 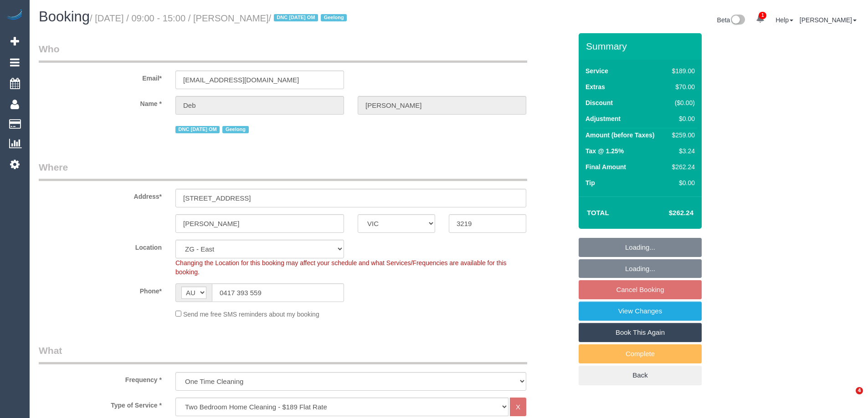 I want to click on label: Email*, so click(x=100, y=77).